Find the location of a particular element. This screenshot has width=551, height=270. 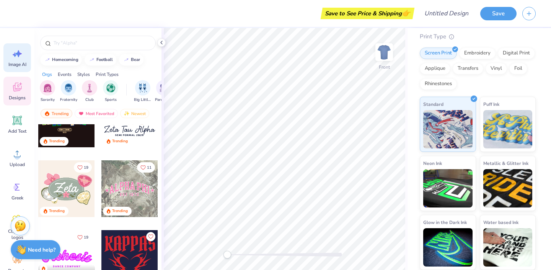

button: bear is located at coordinates (131, 60).